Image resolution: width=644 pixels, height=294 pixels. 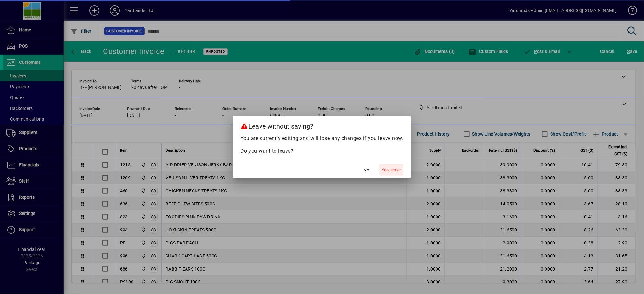 I want to click on button: No, so click(x=367, y=170).